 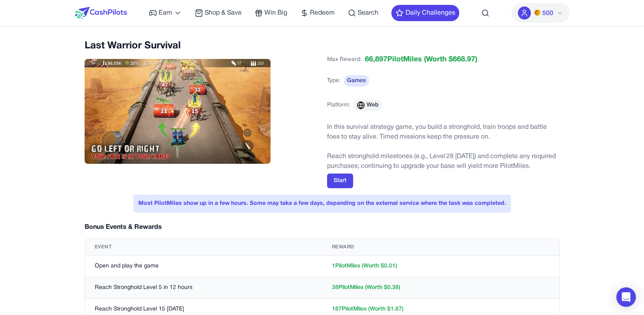 What do you see at coordinates (368, 13) in the screenshot?
I see `span: Search` at bounding box center [368, 13].